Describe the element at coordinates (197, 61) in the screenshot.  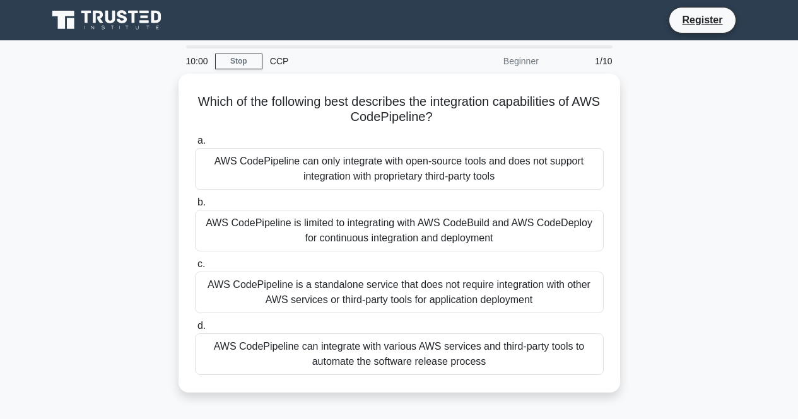
I see `div: 10:00` at that location.